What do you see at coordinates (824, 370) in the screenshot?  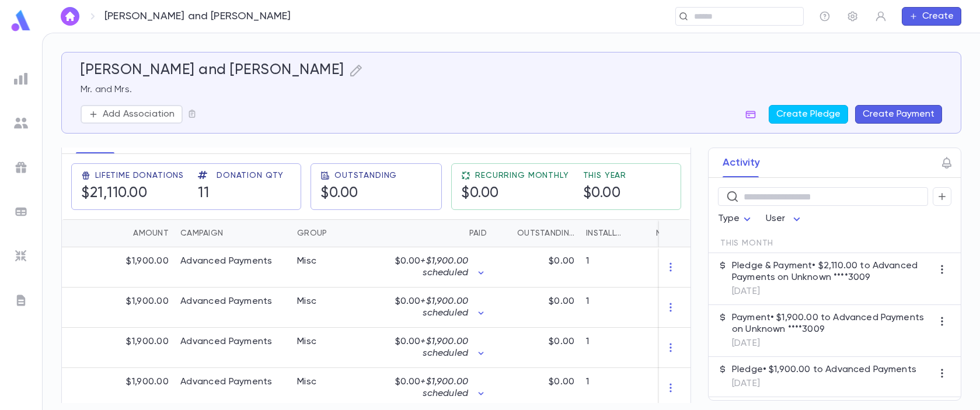 I see `p: Pledge • $1,900.00 to Advanced Payments` at bounding box center [824, 370].